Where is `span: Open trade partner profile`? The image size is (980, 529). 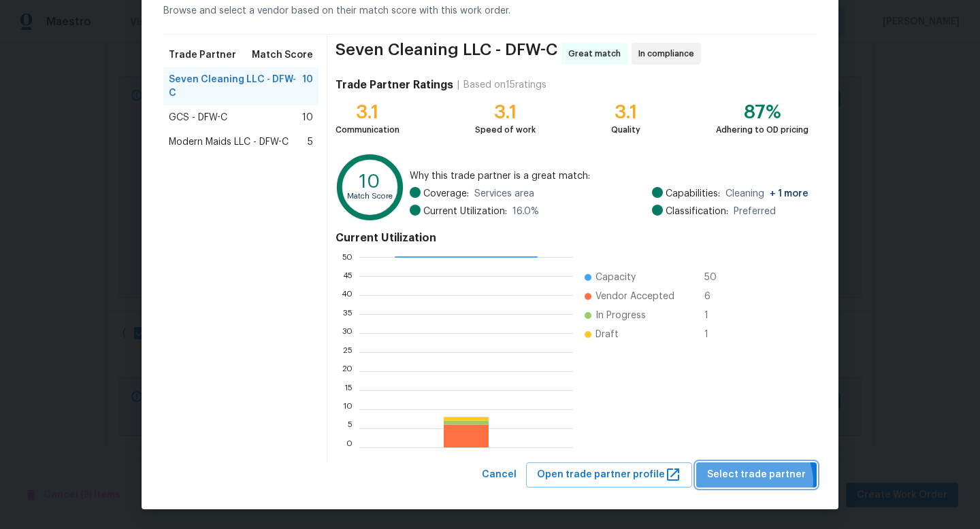 span: Open trade partner profile is located at coordinates (609, 475).